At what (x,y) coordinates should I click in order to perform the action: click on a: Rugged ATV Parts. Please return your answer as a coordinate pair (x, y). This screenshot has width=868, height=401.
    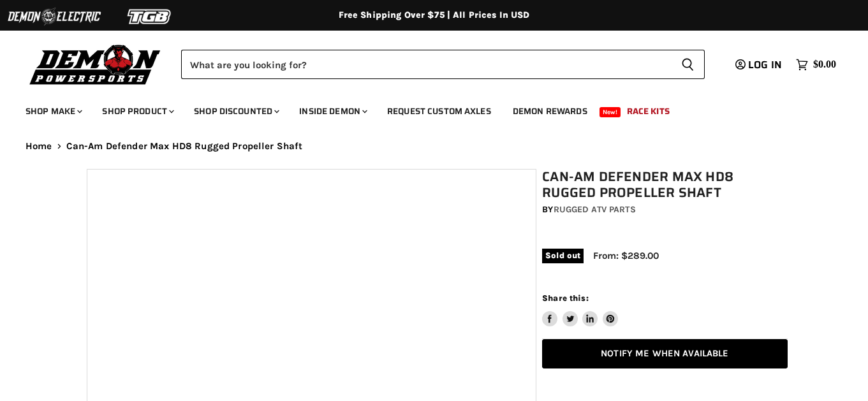
    Looking at the image, I should click on (594, 209).